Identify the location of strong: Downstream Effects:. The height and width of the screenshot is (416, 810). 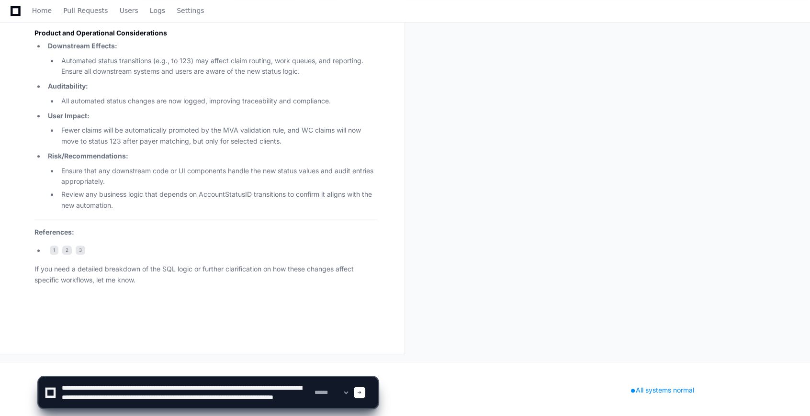
(82, 45).